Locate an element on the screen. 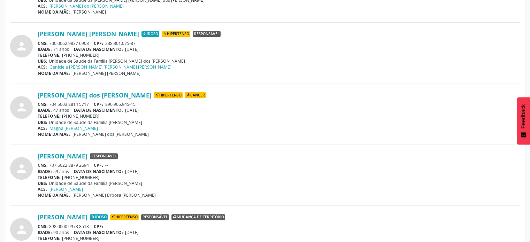 This screenshot has width=530, height=242. button: Feedback - Mostrar pesquisa is located at coordinates (523, 121).